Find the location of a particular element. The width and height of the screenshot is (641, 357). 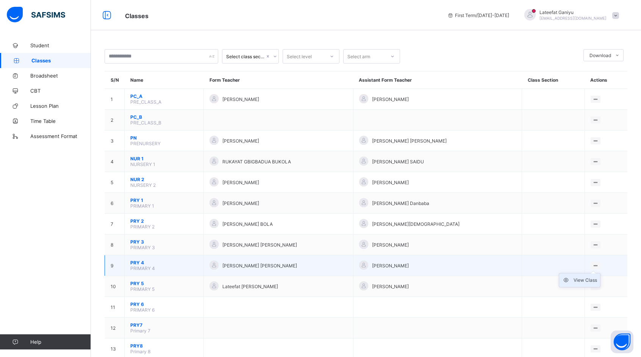

span: CBT is located at coordinates (61, 91).